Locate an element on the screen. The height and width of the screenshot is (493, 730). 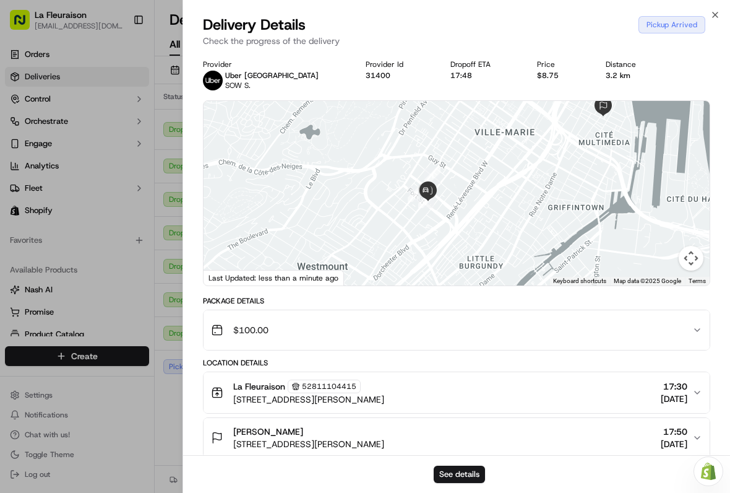
button: $100.00 is located at coordinates (457, 330).